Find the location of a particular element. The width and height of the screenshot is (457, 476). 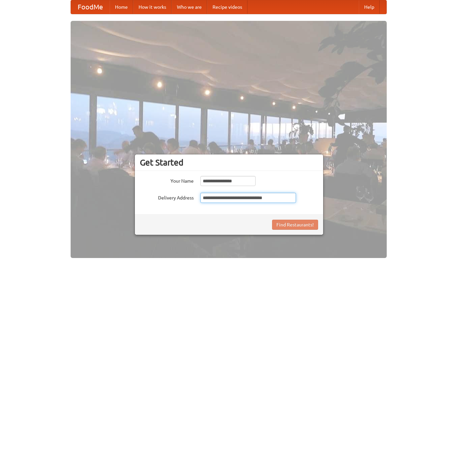

a: Help is located at coordinates (369, 7).